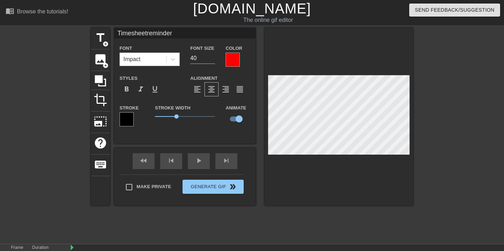 Image resolution: width=504 pixels, height=251 pixels. What do you see at coordinates (234, 48) in the screenshot?
I see `label: Color` at bounding box center [234, 48].